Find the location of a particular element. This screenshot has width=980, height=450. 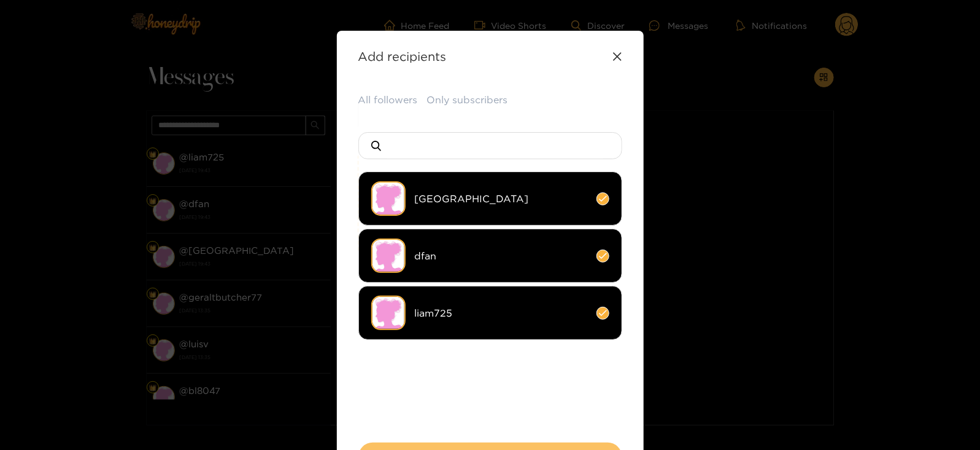

strong: Add recipients is located at coordinates (403, 56).